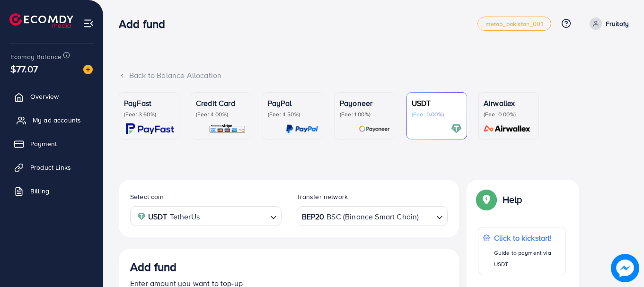  I want to click on p: (Fee: 4.50%), so click(293, 115).